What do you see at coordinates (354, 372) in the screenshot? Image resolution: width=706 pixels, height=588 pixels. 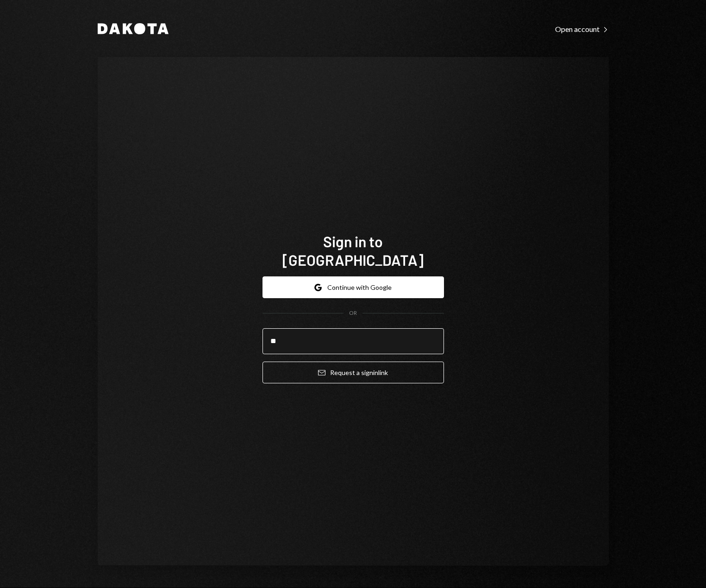 I see `button: Request a signinlink` at bounding box center [354, 372].